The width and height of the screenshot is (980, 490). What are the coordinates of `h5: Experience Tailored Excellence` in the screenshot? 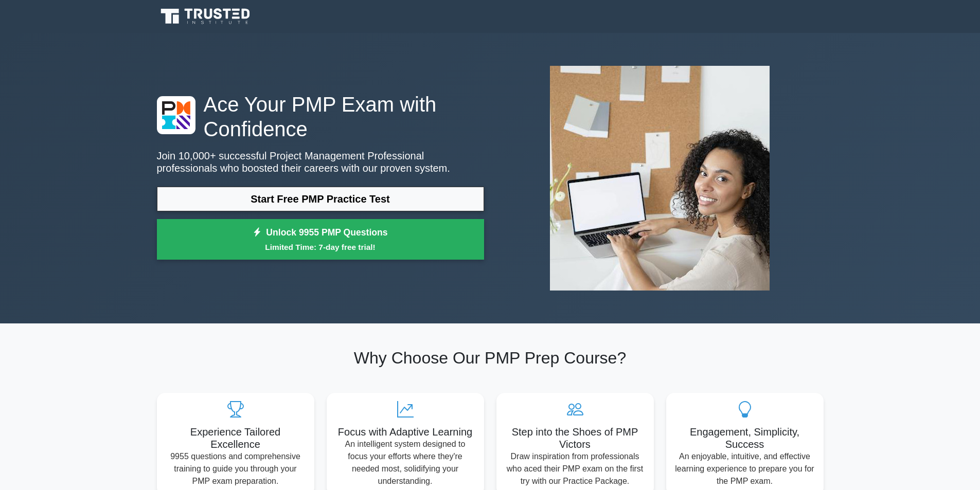 It's located at (236, 438).